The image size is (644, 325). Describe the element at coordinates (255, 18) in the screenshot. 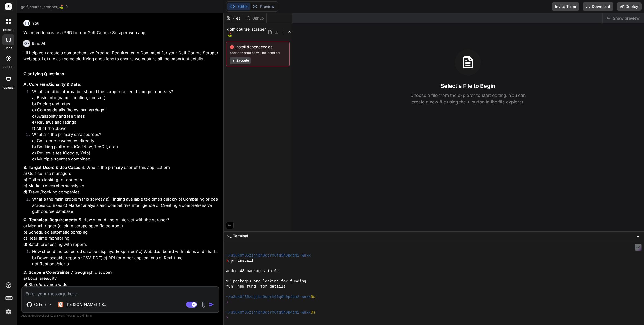

I see `div: Github` at that location.